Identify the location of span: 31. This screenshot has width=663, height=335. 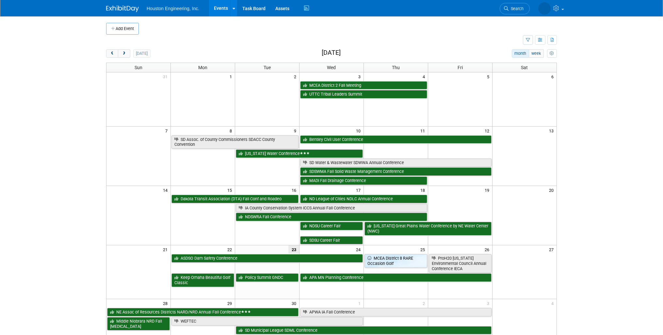
(166, 76).